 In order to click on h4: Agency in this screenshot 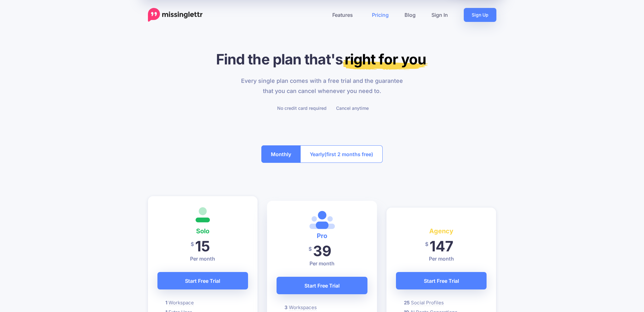, I will do `click(441, 231)`.